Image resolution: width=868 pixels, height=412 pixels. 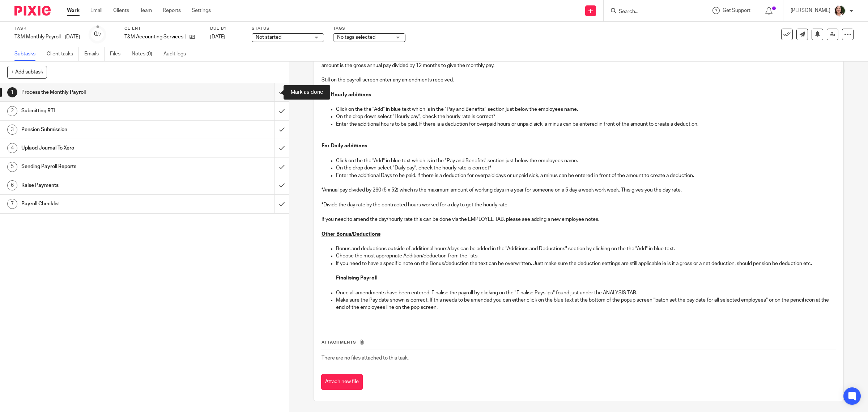 I want to click on button: Attach new file, so click(x=342, y=382).